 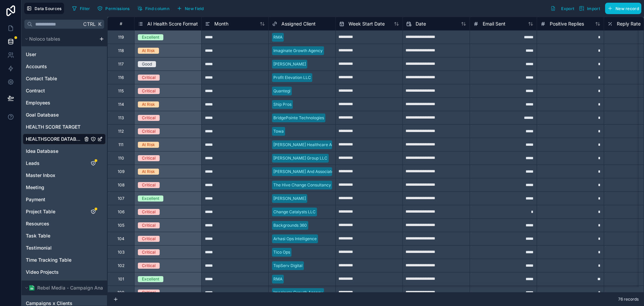 What do you see at coordinates (278, 131) in the screenshot?
I see `div: Towa` at bounding box center [278, 131].